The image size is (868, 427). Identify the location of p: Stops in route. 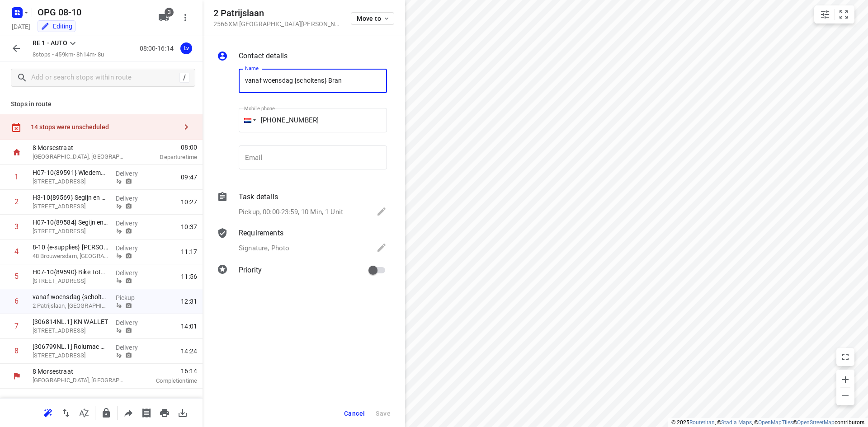
(101, 104).